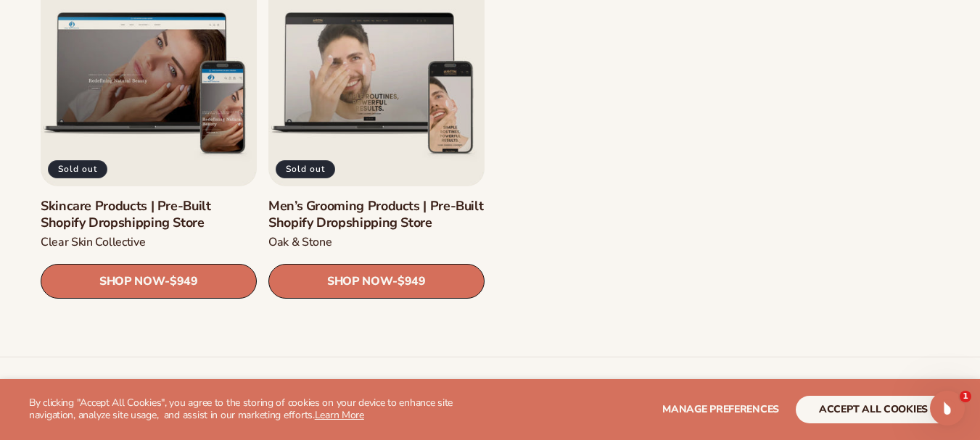  I want to click on button: Manage preferences, so click(720, 410).